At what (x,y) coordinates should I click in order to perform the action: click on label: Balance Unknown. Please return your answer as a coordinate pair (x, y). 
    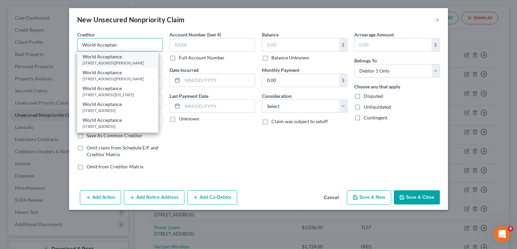
    Looking at the image, I should click on (290, 58).